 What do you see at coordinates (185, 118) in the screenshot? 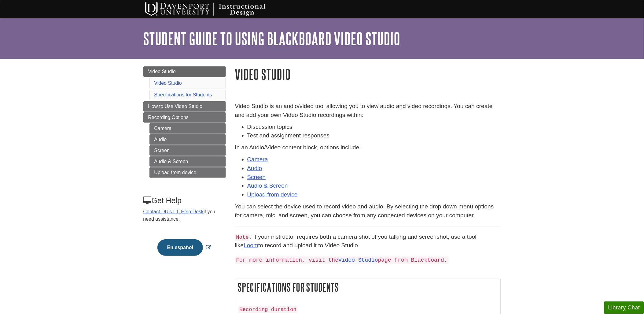
I see `a: Recording Options` at bounding box center [185, 118].